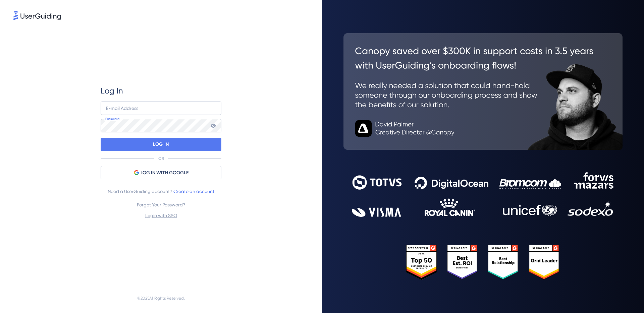 The height and width of the screenshot is (313, 644). Describe the element at coordinates (161, 144) in the screenshot. I see `p: LOG IN` at that location.